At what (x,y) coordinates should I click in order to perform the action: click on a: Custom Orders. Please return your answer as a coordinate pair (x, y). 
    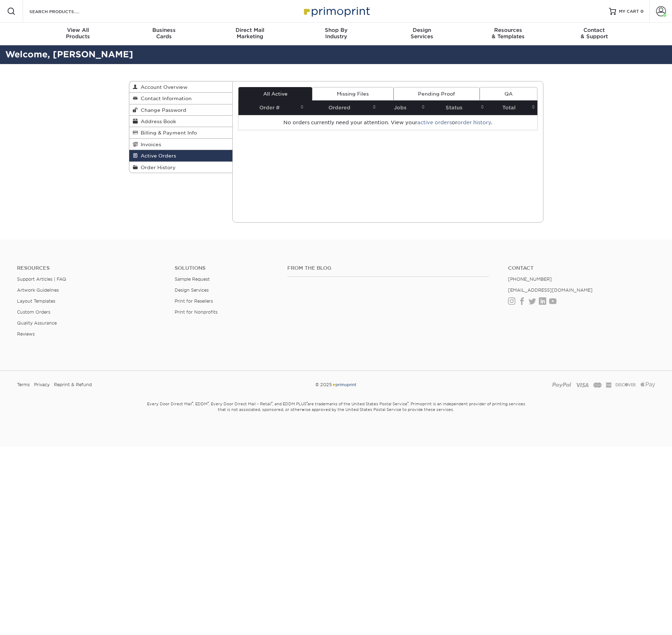
    Looking at the image, I should click on (34, 312).